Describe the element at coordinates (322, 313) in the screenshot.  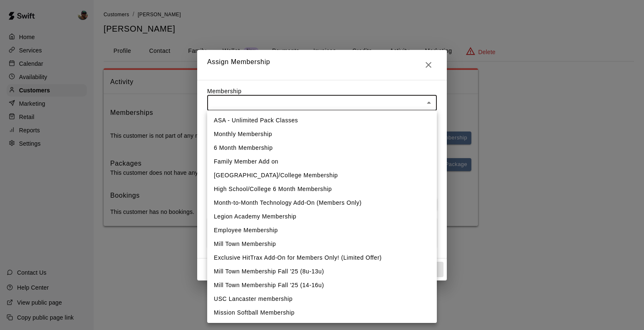
I see `li: Mission Softball Membership` at that location.